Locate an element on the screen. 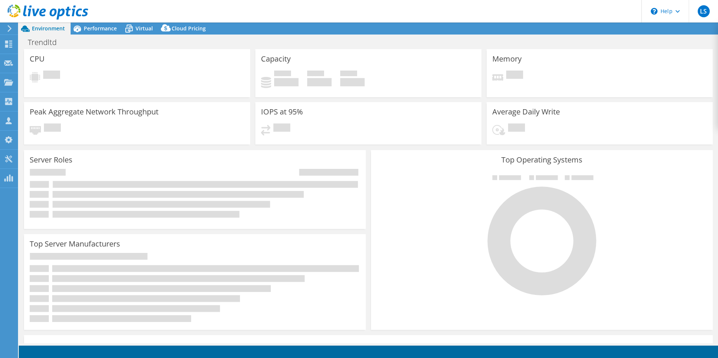  h3: Server Roles is located at coordinates (51, 160).